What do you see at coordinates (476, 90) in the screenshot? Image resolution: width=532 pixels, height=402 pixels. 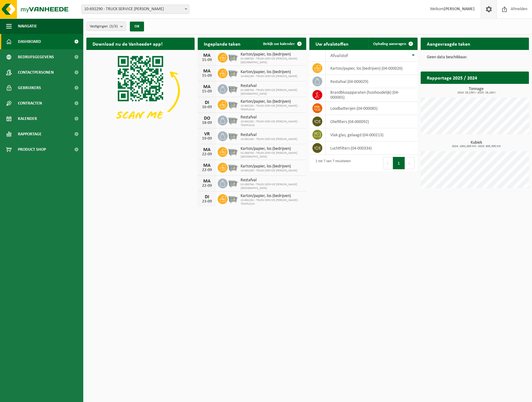 I see `h3: Tonnage` at bounding box center [476, 90].